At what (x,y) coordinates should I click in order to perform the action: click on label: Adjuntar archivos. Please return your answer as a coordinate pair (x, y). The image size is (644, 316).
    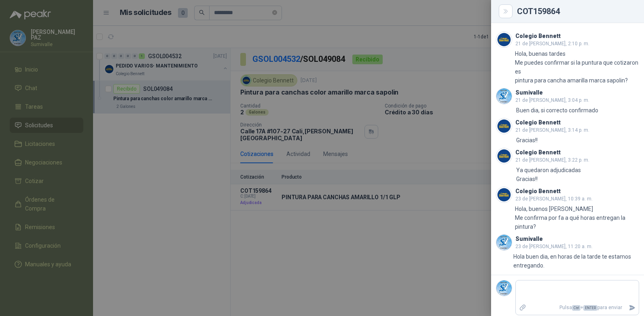
    Looking at the image, I should click on (523, 307).